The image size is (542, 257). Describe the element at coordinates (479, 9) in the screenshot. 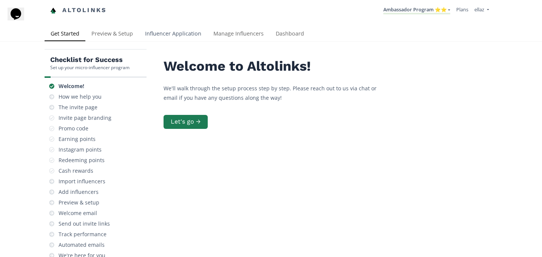

I see `span: ellaz` at that location.